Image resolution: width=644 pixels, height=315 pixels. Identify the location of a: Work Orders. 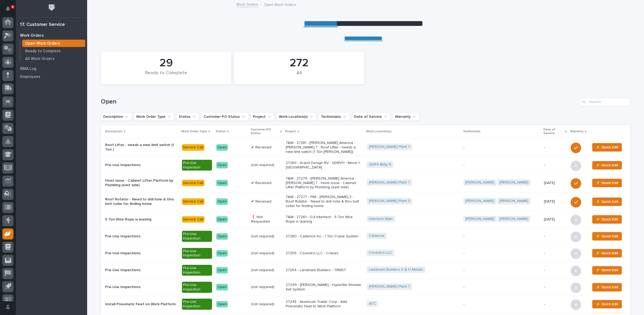
(51, 35).